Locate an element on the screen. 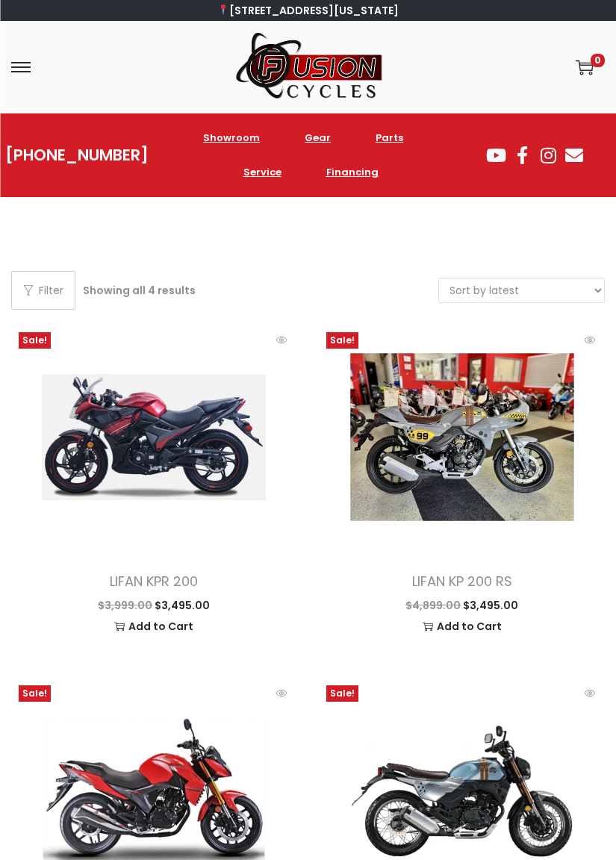 The image size is (616, 860). a: 0 is located at coordinates (585, 67).